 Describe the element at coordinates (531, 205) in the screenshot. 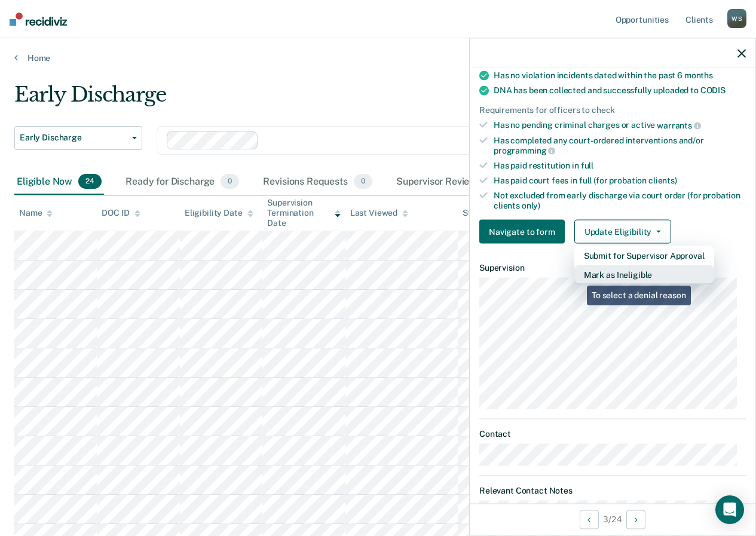

I see `span: only)` at that location.